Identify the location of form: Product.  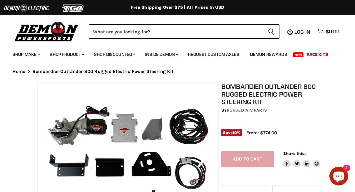
(184, 32).